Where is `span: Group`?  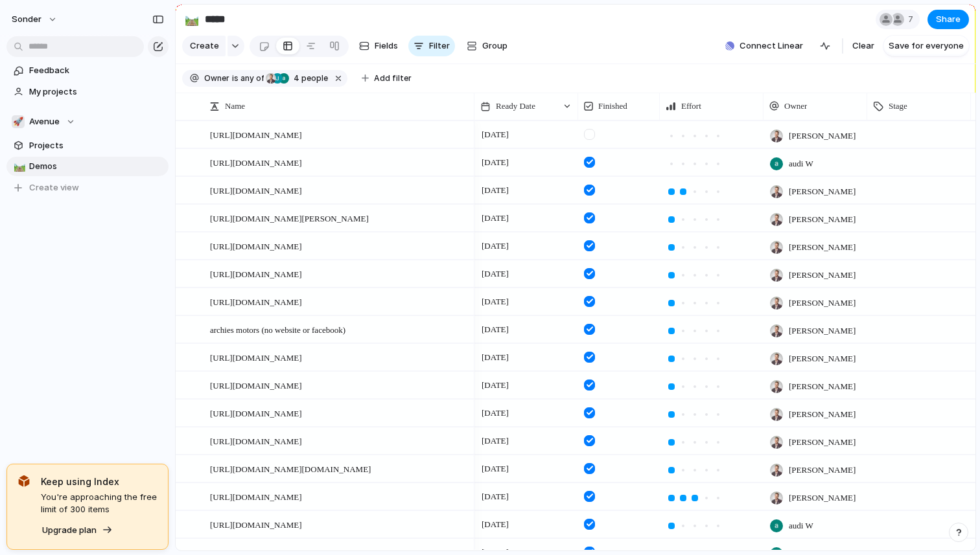
span: Group is located at coordinates (495, 46).